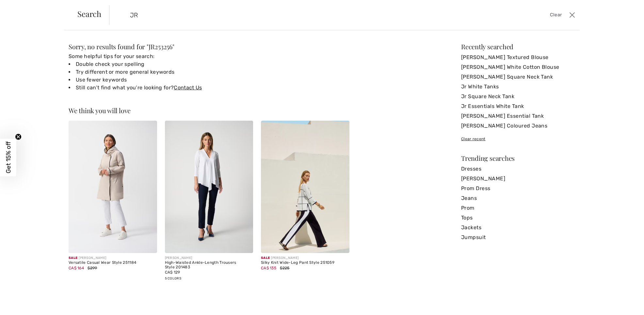  What do you see at coordinates (113, 263) in the screenshot?
I see `div: Versatile Casual Wear Style 251184` at bounding box center [113, 263].